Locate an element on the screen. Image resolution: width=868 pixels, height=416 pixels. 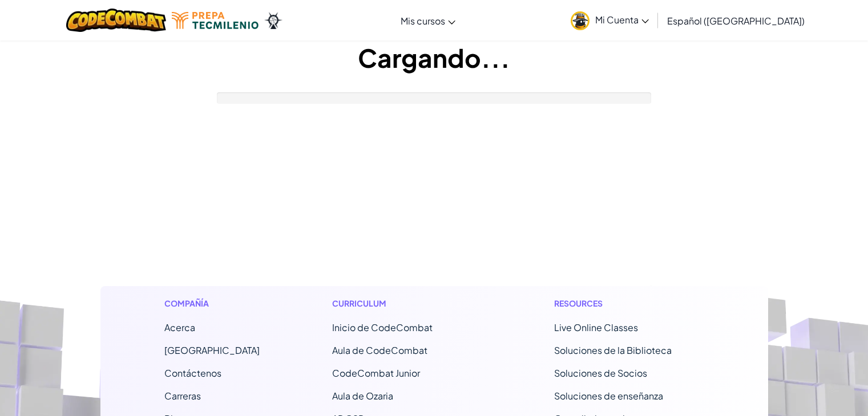
h1: Resources is located at coordinates (629, 304).